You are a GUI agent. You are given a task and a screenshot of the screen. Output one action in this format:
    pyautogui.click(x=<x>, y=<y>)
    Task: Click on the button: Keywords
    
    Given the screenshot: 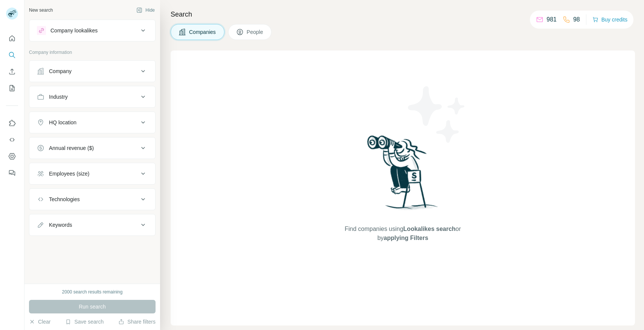 What is the action you would take?
    pyautogui.click(x=92, y=225)
    